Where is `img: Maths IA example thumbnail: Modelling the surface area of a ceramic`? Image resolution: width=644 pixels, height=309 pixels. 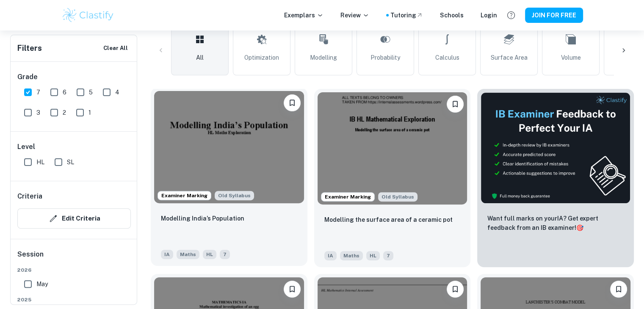 img: Maths IA example thumbnail: Modelling the surface area of a ceramic is located at coordinates (393, 148).